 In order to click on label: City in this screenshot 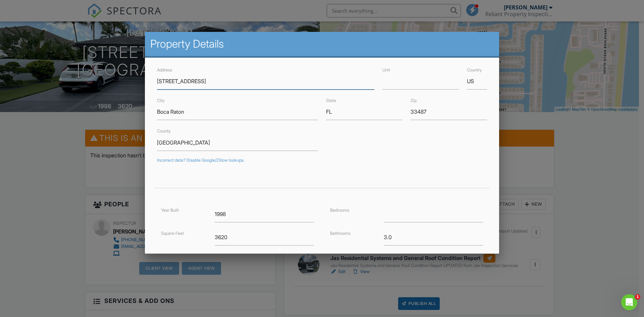, I will do `click(160, 100)`.